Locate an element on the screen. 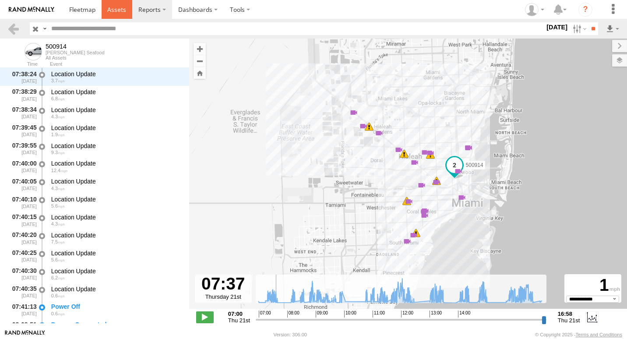  strong: 07:00 is located at coordinates (239, 313).